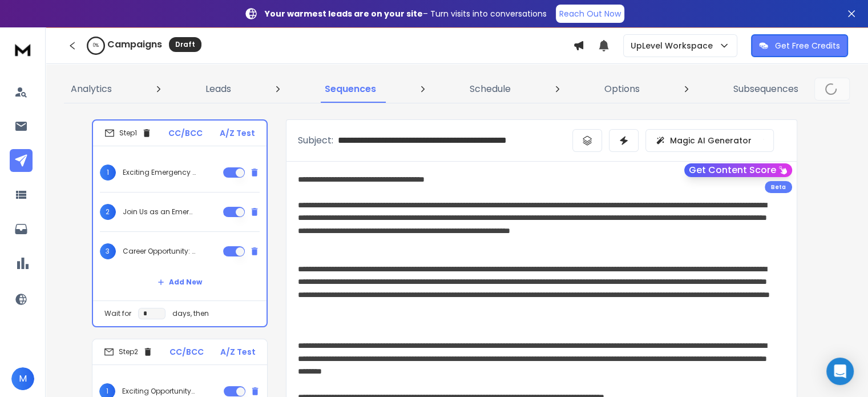 Image resolution: width=868 pixels, height=397 pixels. What do you see at coordinates (108, 172) in the screenshot?
I see `span: 1` at bounding box center [108, 172].